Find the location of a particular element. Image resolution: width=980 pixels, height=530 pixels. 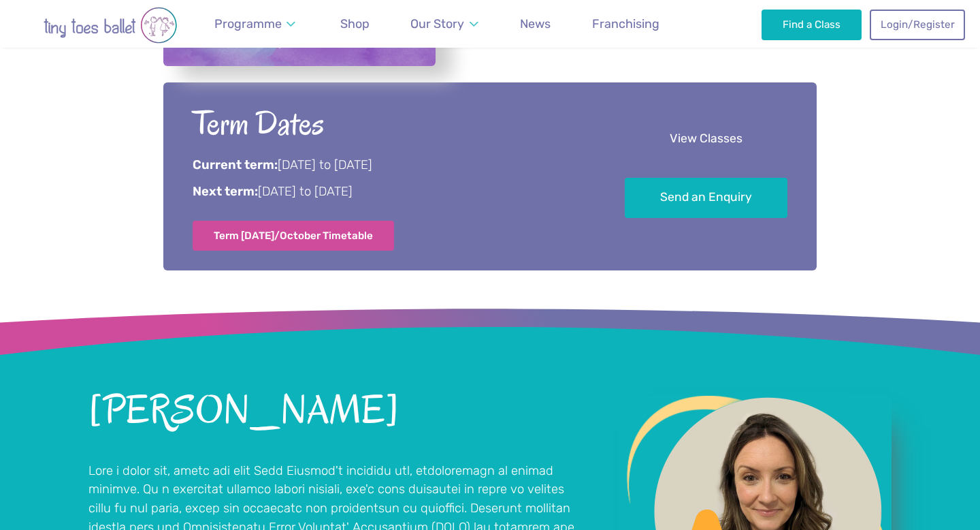

a: News is located at coordinates (535, 24).